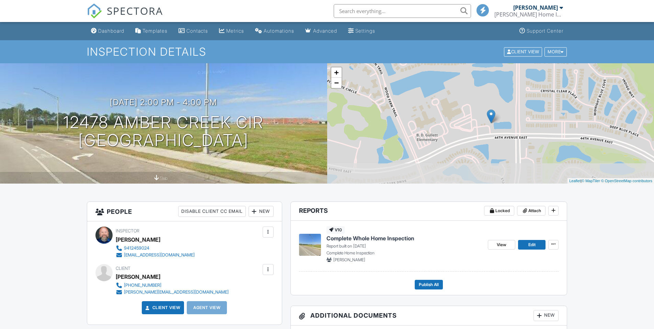 The width and height of the screenshot is (654, 329). I want to click on img: The Best Home Inspection Software - Spectora, so click(94, 11).